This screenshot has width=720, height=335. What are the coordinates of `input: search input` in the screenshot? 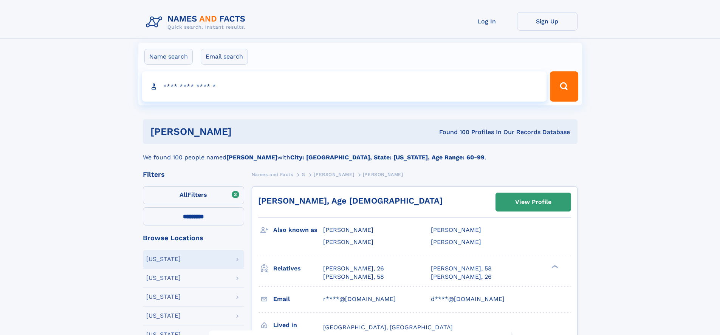 It's located at (344, 87).